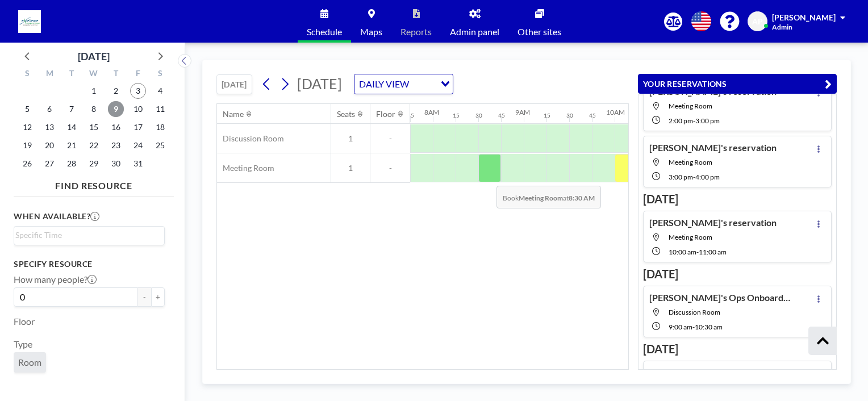 This screenshot has width=868, height=401. What do you see at coordinates (50, 127) in the screenshot?
I see `span: Monday, October 13, 2025` at bounding box center [50, 127].